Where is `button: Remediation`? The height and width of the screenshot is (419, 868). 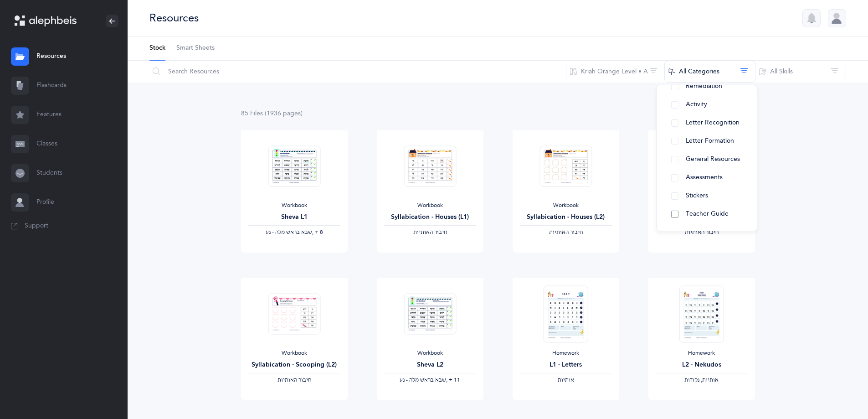
button: Remediation is located at coordinates (707, 87).